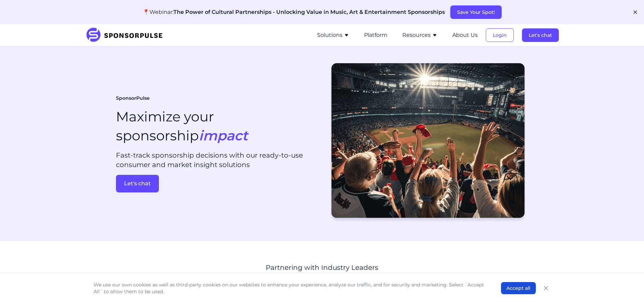 Image resolution: width=644 pixels, height=303 pixels. Describe the element at coordinates (500, 35) in the screenshot. I see `a: Login` at that location.